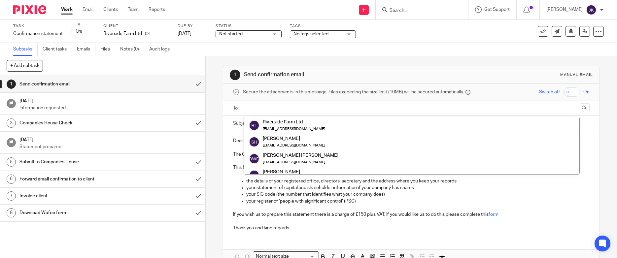  Describe the element at coordinates (323, 26) in the screenshot. I see `label: Tags` at that location.